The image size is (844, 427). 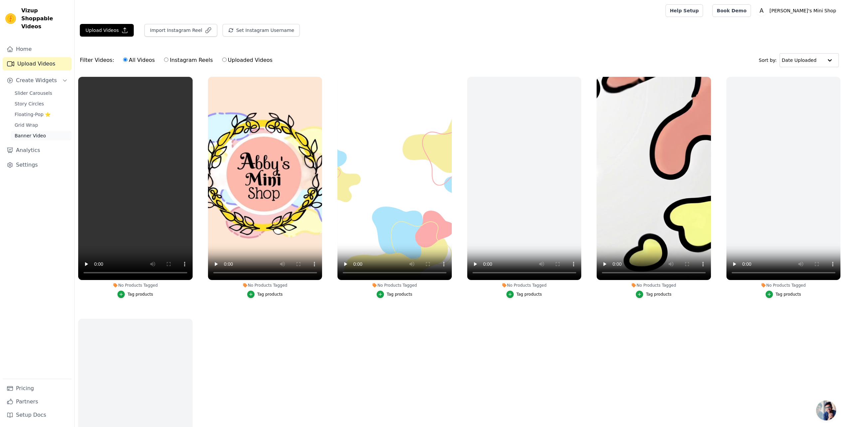 What do you see at coordinates (37, 389) in the screenshot?
I see `a: Pricing` at bounding box center [37, 389].